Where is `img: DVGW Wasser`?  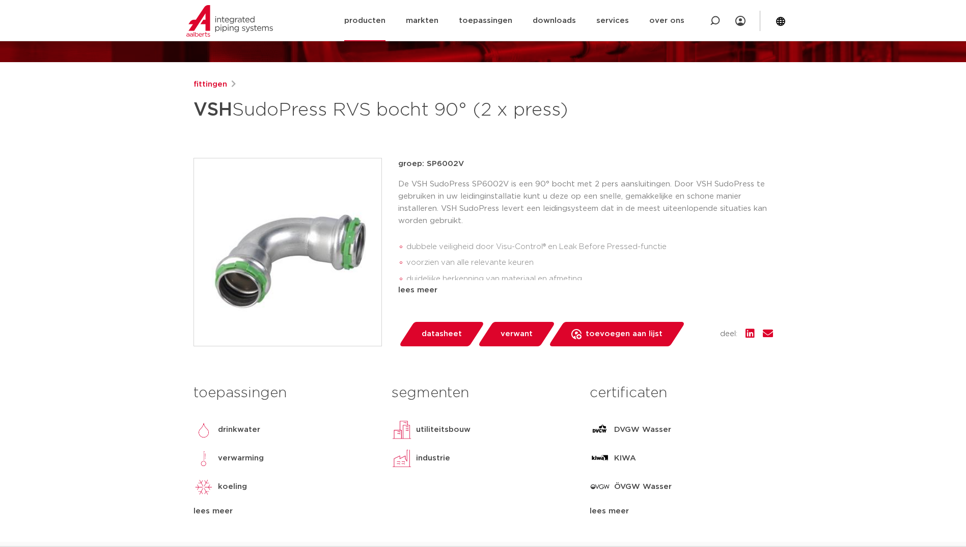 img: DVGW Wasser is located at coordinates (600, 430).